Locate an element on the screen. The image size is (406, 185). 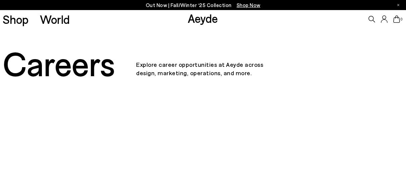
a: Shop is located at coordinates (15, 19).